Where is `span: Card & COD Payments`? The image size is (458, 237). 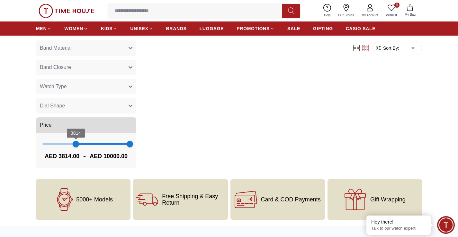 span: Card & COD Payments is located at coordinates (291, 200).